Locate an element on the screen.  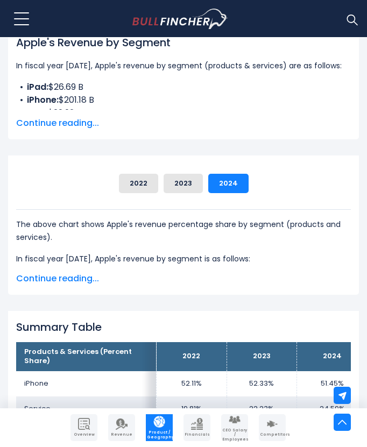
td: Service is located at coordinates (86, 409).